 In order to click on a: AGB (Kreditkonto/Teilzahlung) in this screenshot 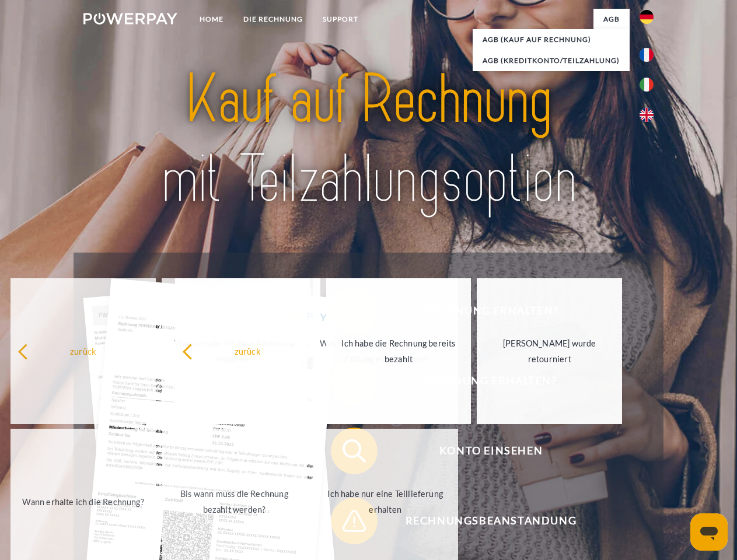, I will do `click(551, 61)`.